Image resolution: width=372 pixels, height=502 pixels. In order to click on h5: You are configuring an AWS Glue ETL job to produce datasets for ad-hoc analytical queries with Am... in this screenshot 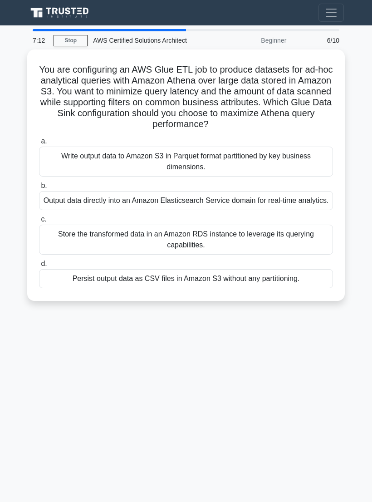, I will do `click(186, 97)`.